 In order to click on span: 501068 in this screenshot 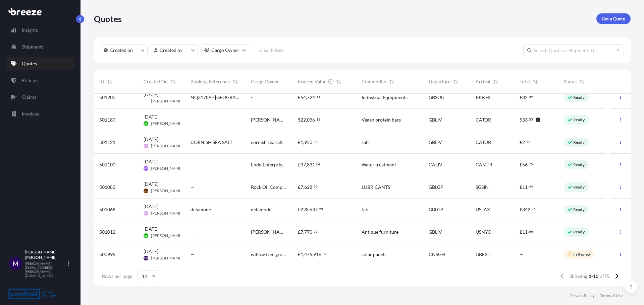, I will do `click(107, 209)`.